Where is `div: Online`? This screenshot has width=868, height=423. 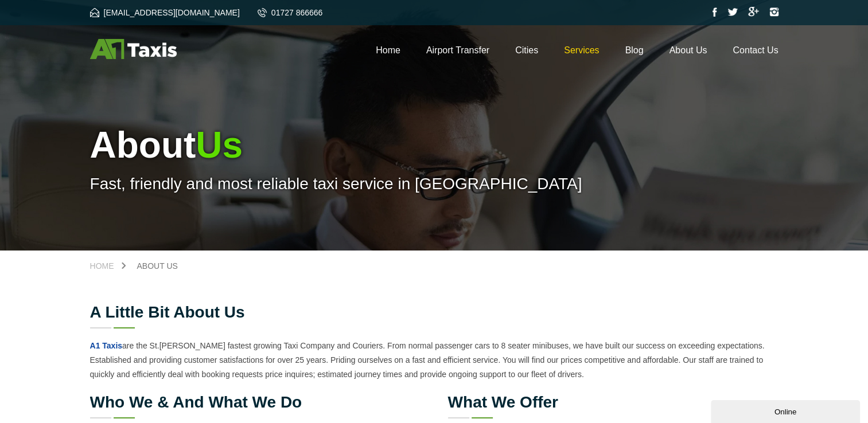
div: Online is located at coordinates (74, 14).